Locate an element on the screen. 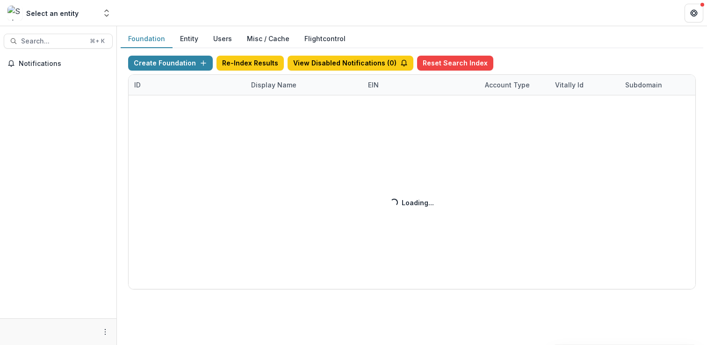  a: Flightcontrol is located at coordinates (325, 38).